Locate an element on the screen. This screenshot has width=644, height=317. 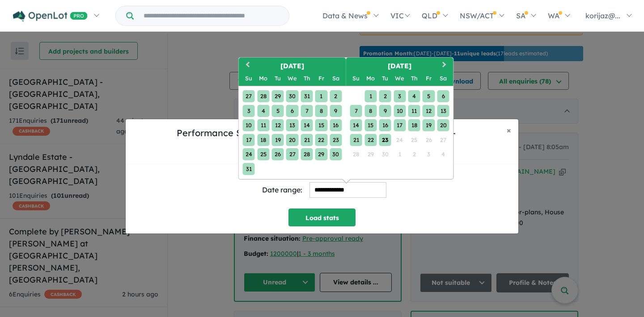
div: Choose Saturday, September 20th, 2025 is located at coordinates (443, 125).